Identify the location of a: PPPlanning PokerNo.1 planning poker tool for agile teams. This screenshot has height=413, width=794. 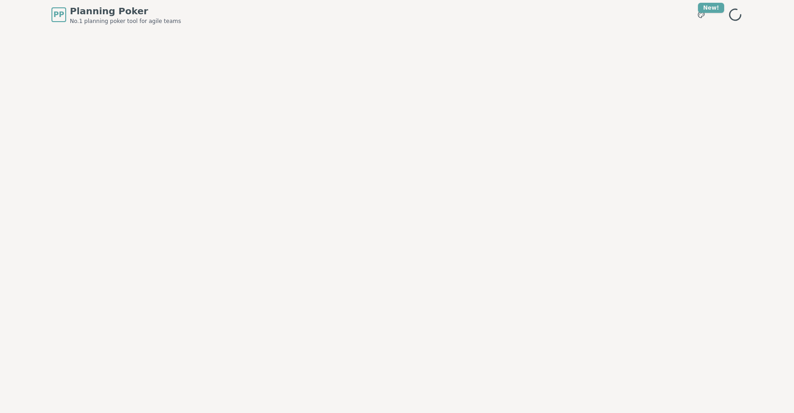
(116, 15).